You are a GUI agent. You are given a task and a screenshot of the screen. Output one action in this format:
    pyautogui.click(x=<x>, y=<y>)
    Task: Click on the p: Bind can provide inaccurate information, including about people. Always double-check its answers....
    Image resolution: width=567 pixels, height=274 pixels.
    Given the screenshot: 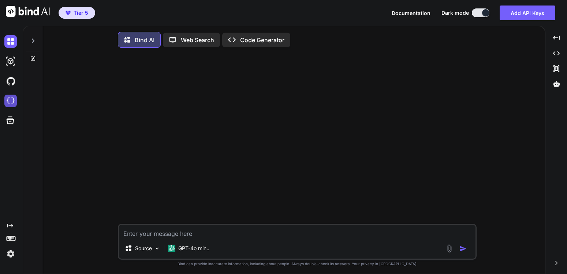 What is the action you would take?
    pyautogui.click(x=297, y=263)
    